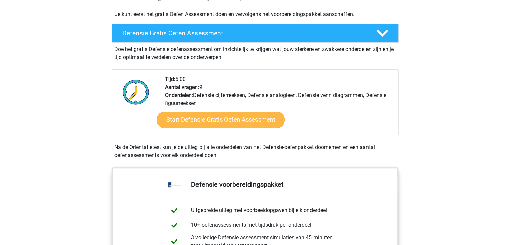 The height and width of the screenshot is (245, 510). I want to click on div: Na de Oriëntatietest kun je de uitleg bij alle onderdelen van het Defensie-oefenpakket doornemen ..., so click(255, 151).